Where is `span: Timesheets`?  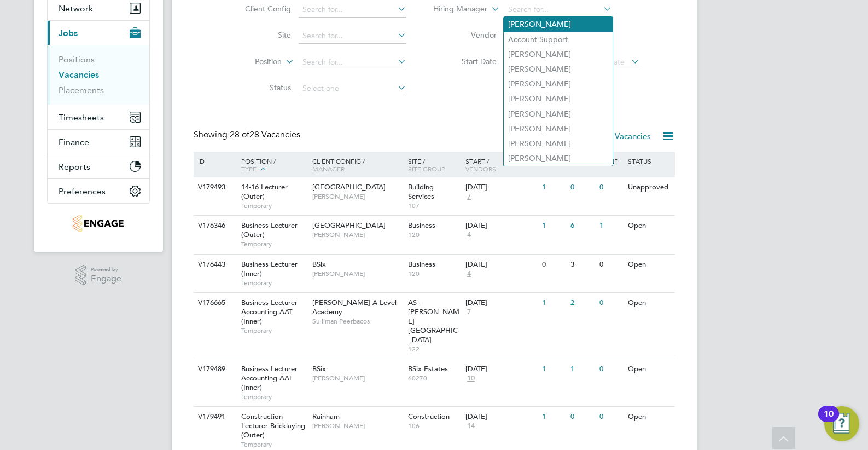 span: Timesheets is located at coordinates (81, 117).